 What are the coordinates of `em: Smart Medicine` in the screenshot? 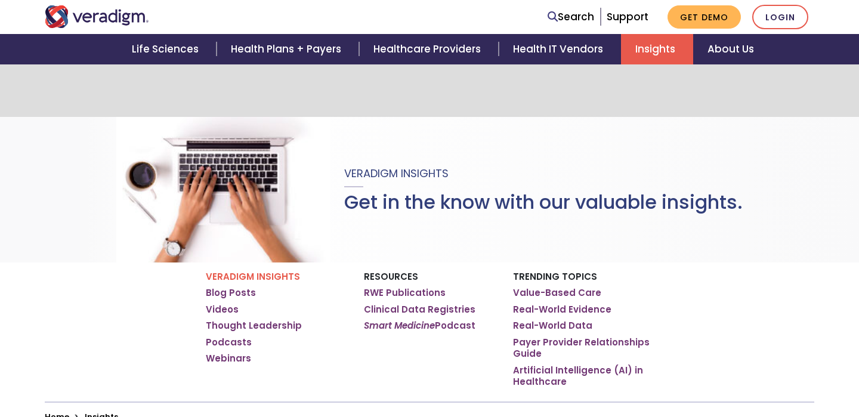 It's located at (399, 325).